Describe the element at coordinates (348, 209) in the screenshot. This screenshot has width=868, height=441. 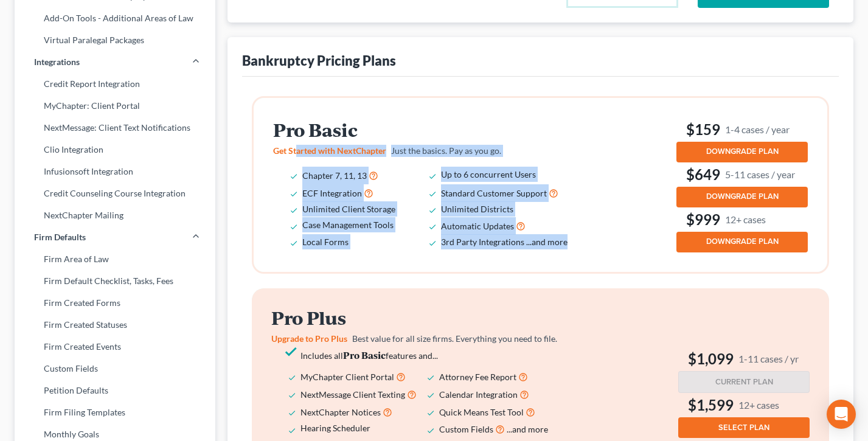
I see `span: Unlimited Client Storage` at that location.